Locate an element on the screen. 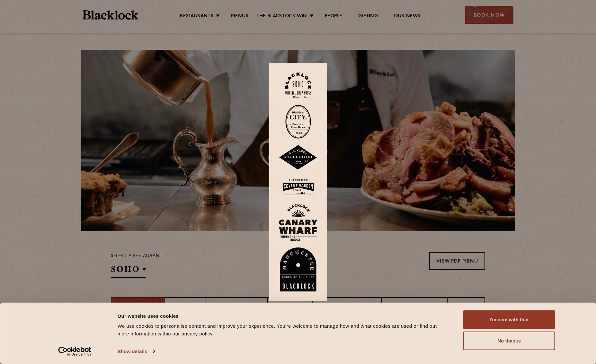 The width and height of the screenshot is (596, 364). button: No thanks is located at coordinates (509, 341).